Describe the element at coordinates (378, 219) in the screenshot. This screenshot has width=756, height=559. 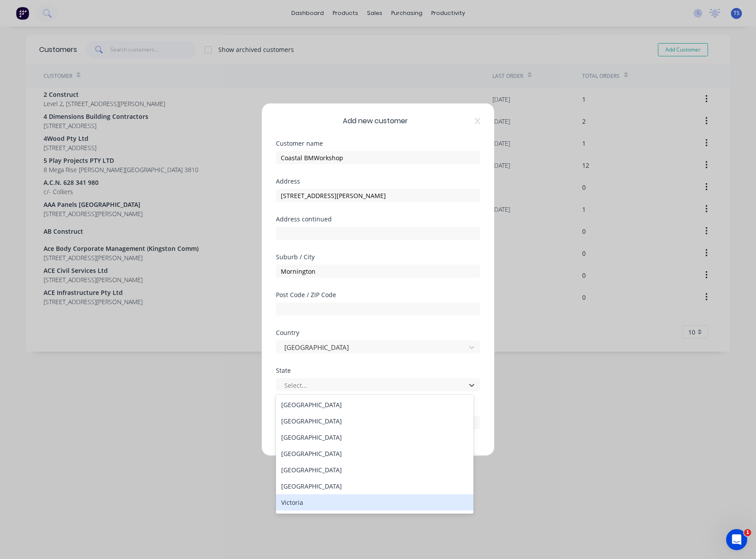
I see `div: Address continued` at that location.